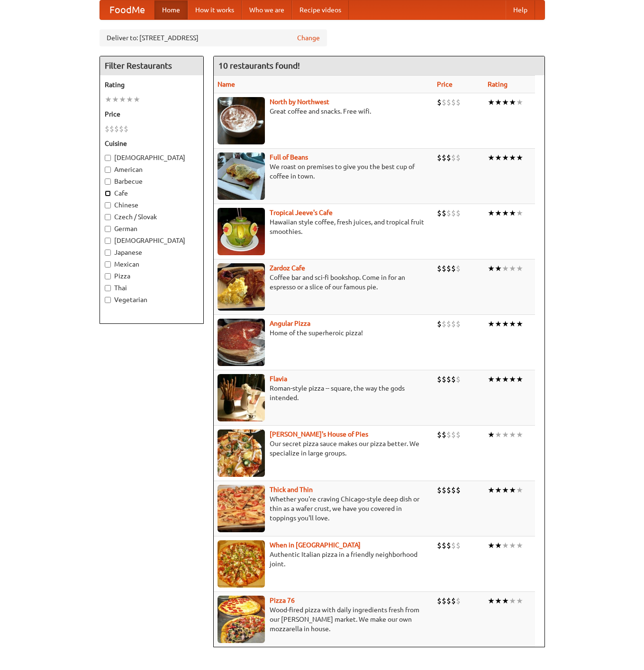 The height and width of the screenshot is (670, 644). Describe the element at coordinates (241, 619) in the screenshot. I see `img: pizza76.jpg` at that location.